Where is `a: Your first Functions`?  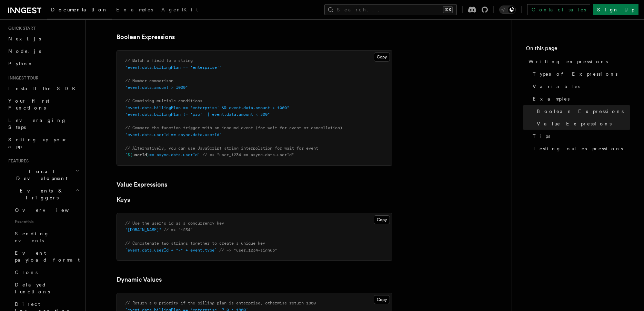 a: Your first Functions is located at coordinates (43, 104).